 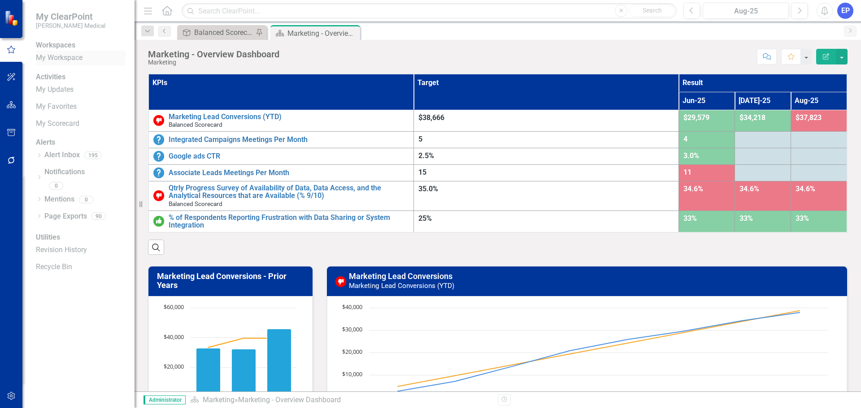 What do you see at coordinates (289, 140) in the screenshot?
I see `a: Integrated Campaigns Meetings Per Month` at bounding box center [289, 140].